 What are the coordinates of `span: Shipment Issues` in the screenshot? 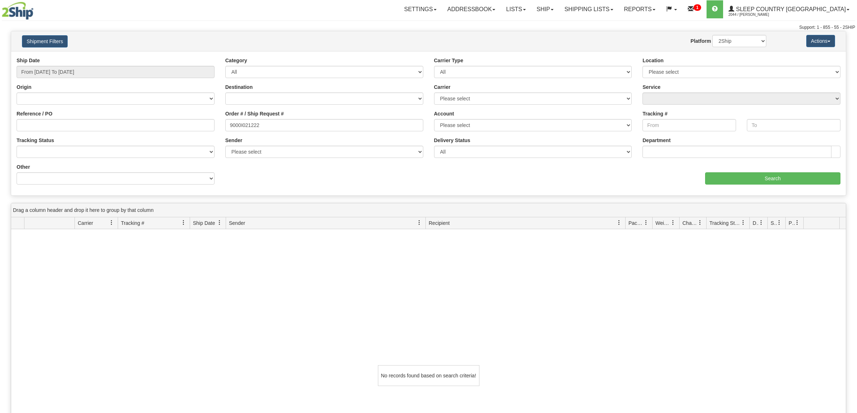 It's located at (774, 223).